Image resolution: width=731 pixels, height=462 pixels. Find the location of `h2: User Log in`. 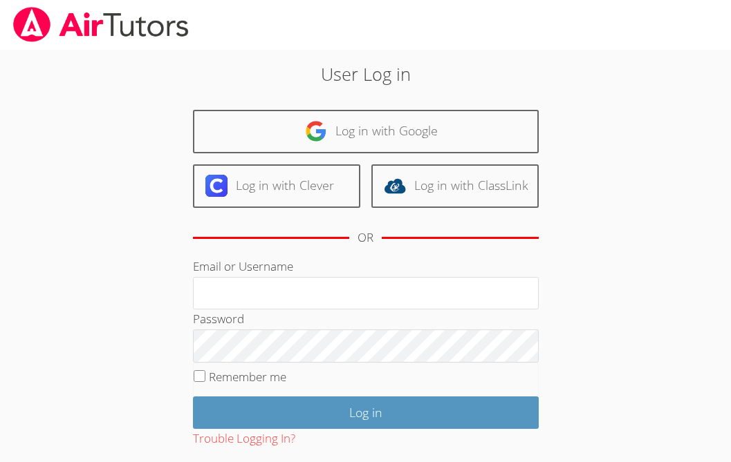

h2: User Log in is located at coordinates (365, 74).